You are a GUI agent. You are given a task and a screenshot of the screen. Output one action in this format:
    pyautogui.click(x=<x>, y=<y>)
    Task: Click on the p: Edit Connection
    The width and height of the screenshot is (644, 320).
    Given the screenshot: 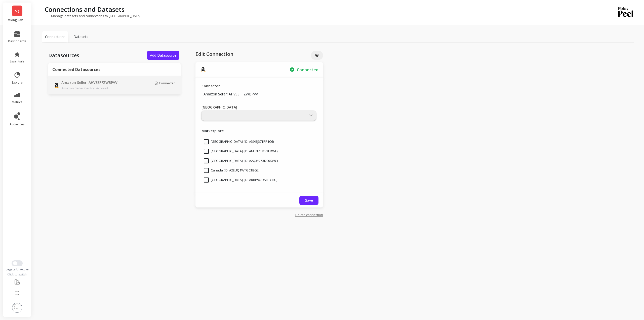 What is the action you would take?
    pyautogui.click(x=240, y=54)
    